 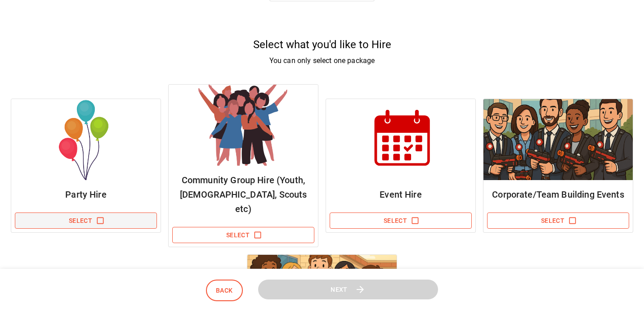 I want to click on h6: Event Hire, so click(x=401, y=195).